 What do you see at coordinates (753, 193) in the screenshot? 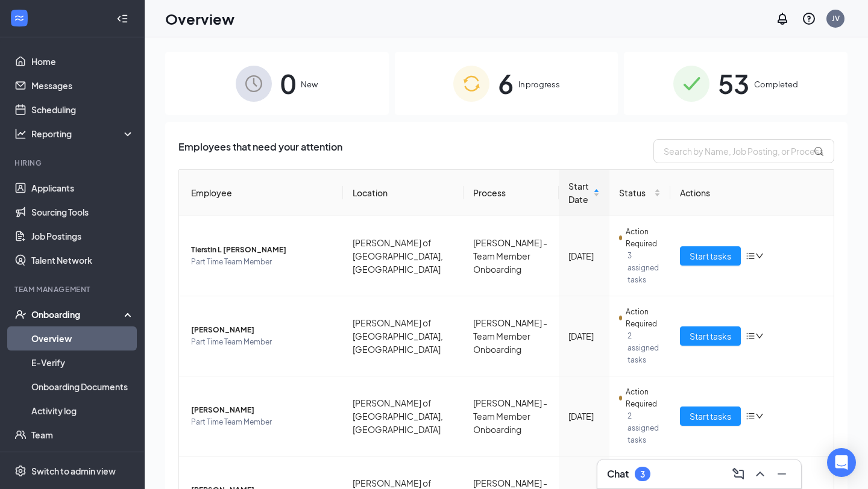
I see `th: Actions` at bounding box center [753, 193].